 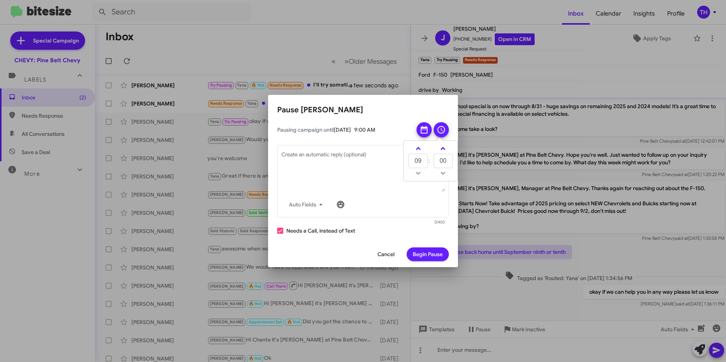 I want to click on span: Needs a Call, instead of Text, so click(x=320, y=231).